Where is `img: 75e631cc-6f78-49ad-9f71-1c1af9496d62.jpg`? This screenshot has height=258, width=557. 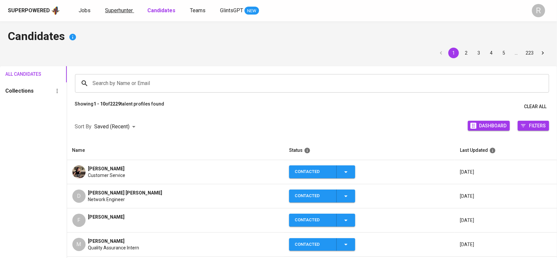
img: 75e631cc-6f78-49ad-9f71-1c1af9496d62.jpg is located at coordinates (79, 172).